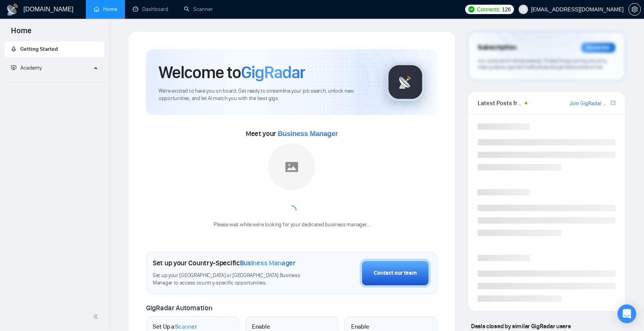  I want to click on a: homeHome, so click(105, 9).